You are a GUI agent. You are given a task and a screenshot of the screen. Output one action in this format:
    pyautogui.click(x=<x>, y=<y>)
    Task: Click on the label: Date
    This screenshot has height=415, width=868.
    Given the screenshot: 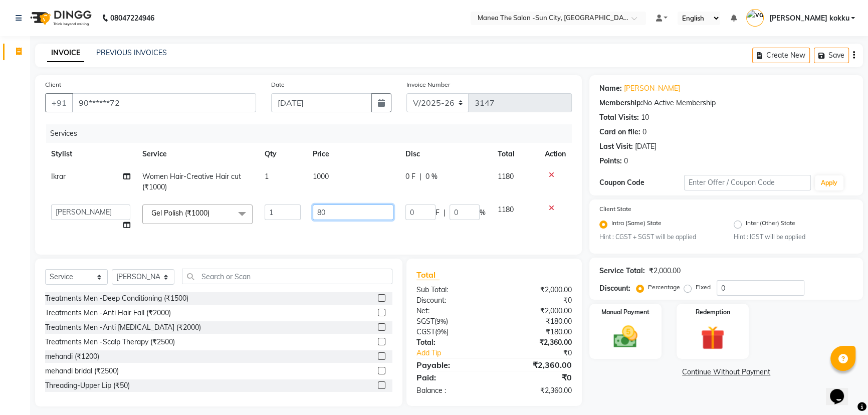 What is the action you would take?
    pyautogui.click(x=278, y=84)
    